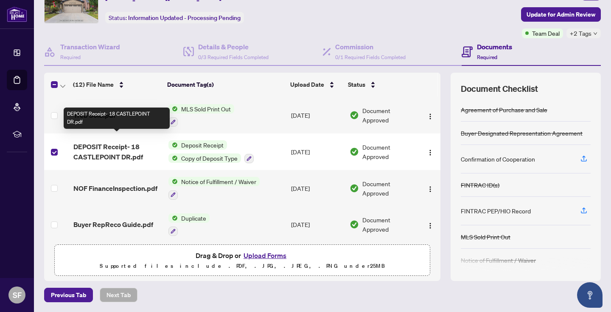 This screenshot has width=611, height=312. Describe the element at coordinates (590, 295) in the screenshot. I see `button: Open asap` at that location.